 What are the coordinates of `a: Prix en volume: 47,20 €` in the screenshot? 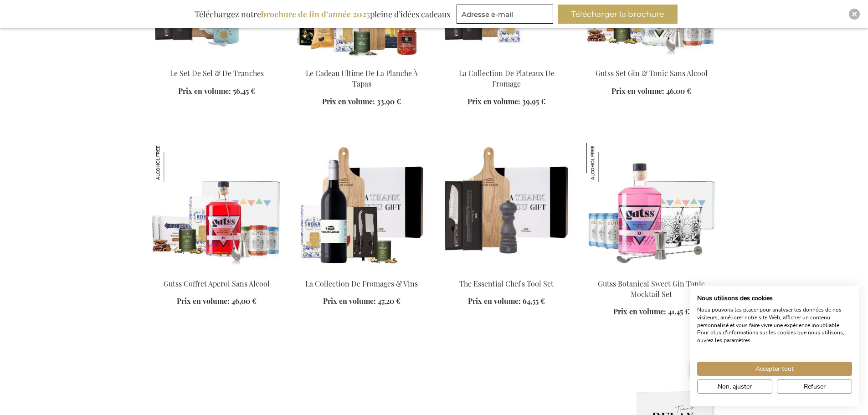 It's located at (361, 301).